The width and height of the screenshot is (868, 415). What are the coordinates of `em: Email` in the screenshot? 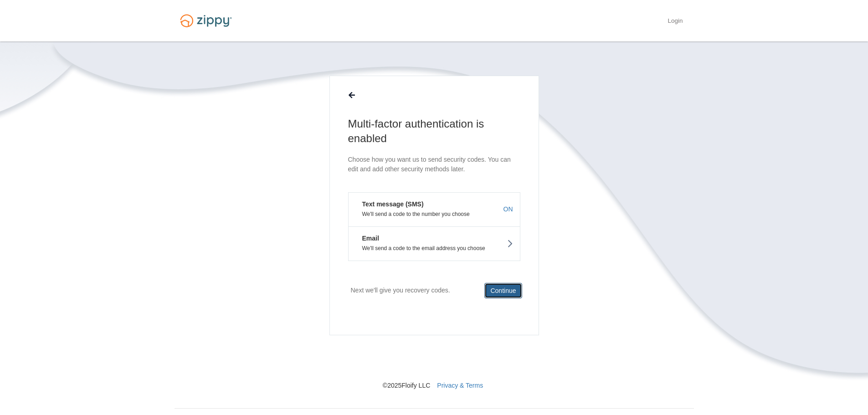 It's located at (367, 238).